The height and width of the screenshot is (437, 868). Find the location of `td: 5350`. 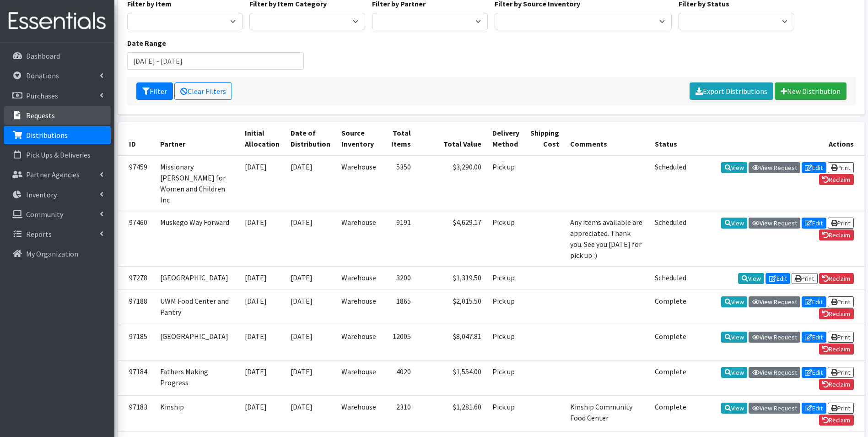

td: 5350 is located at coordinates (398, 183).